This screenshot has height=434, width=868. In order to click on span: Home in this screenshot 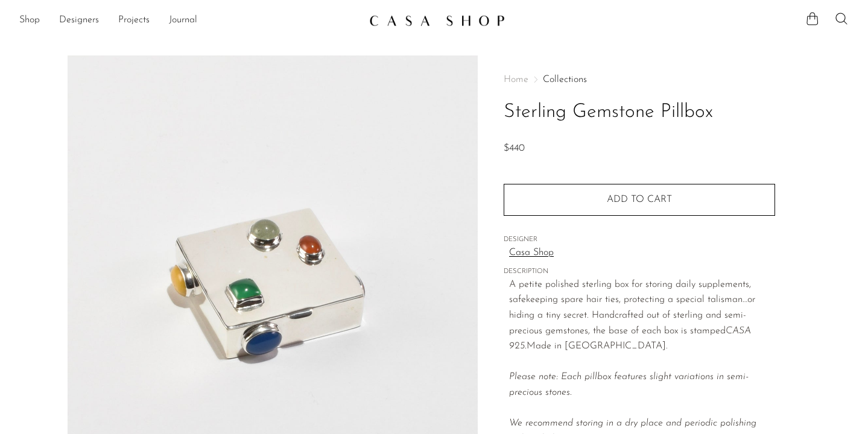, I will do `click(516, 80)`.